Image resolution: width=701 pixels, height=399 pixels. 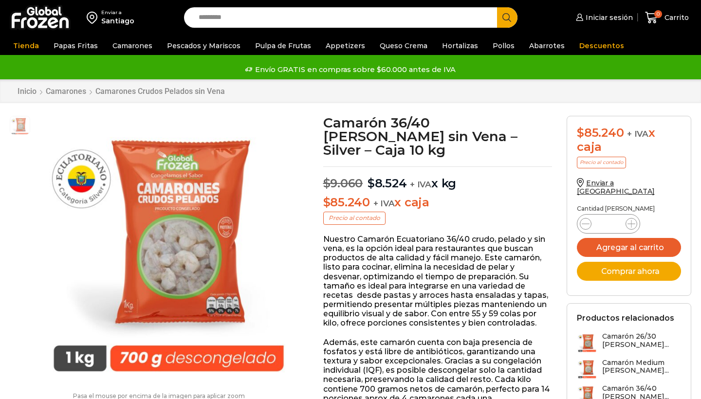 What do you see at coordinates (507, 18) in the screenshot?
I see `button: Search button` at bounding box center [507, 18].